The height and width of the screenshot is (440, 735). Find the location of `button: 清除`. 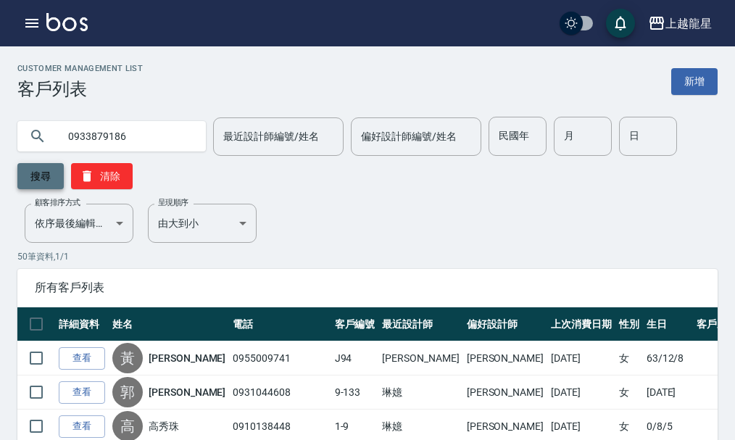

button: 清除 is located at coordinates (101, 176).